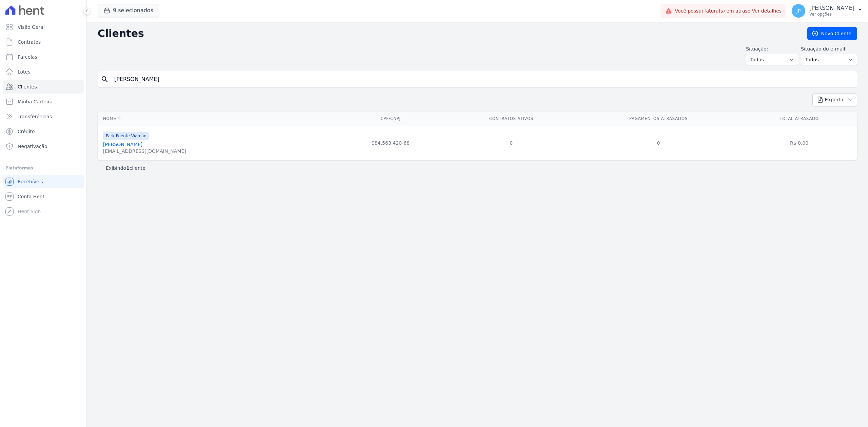  Describe the element at coordinates (799, 11) in the screenshot. I see `span: JP` at that location.